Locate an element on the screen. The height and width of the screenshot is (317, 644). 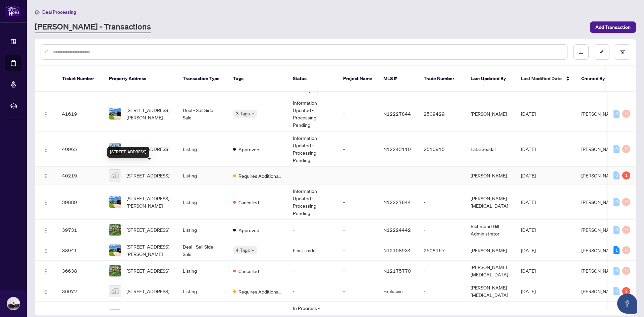
button: filter is located at coordinates (622, 52).